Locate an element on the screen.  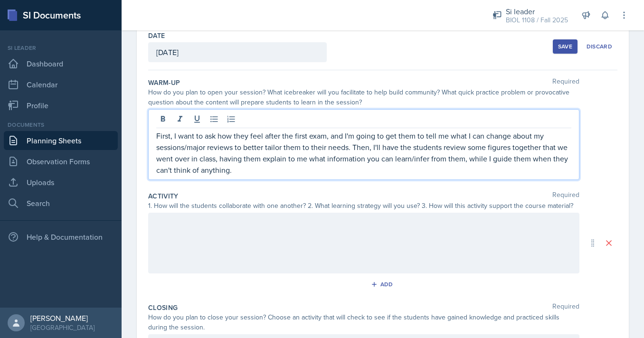
a: Profile is located at coordinates (61, 105).